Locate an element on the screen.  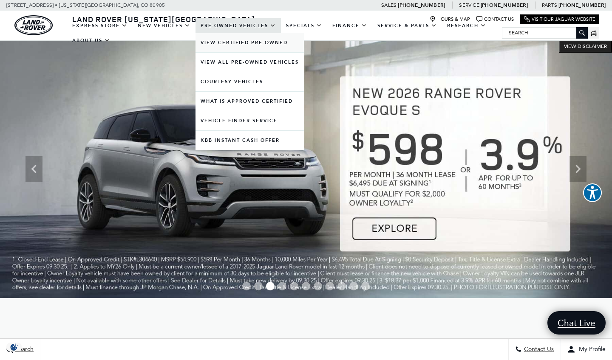
span: Chat Live is located at coordinates (576, 323).